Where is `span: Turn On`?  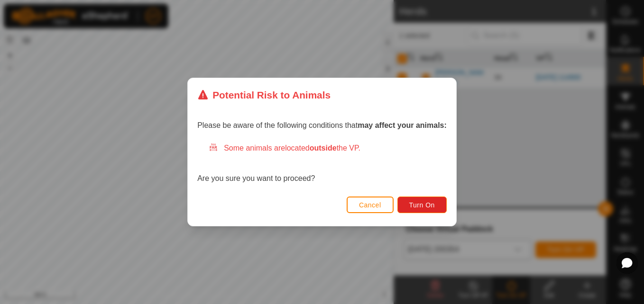 span: Turn On is located at coordinates (422, 205).